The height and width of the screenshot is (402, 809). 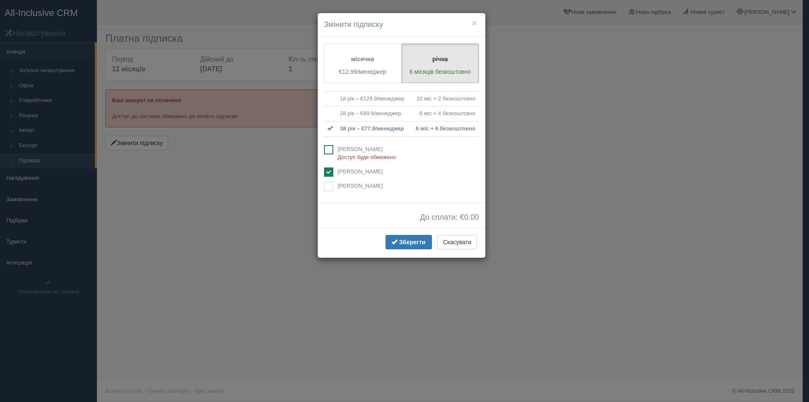 I want to click on p: 6 місяців безкоштовно, so click(x=441, y=72).